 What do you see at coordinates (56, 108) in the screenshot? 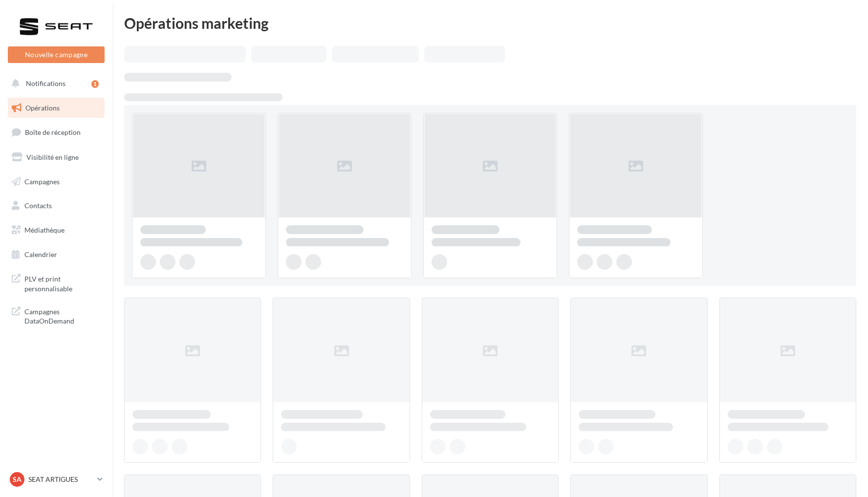
I see `a: Opérations` at bounding box center [56, 108].